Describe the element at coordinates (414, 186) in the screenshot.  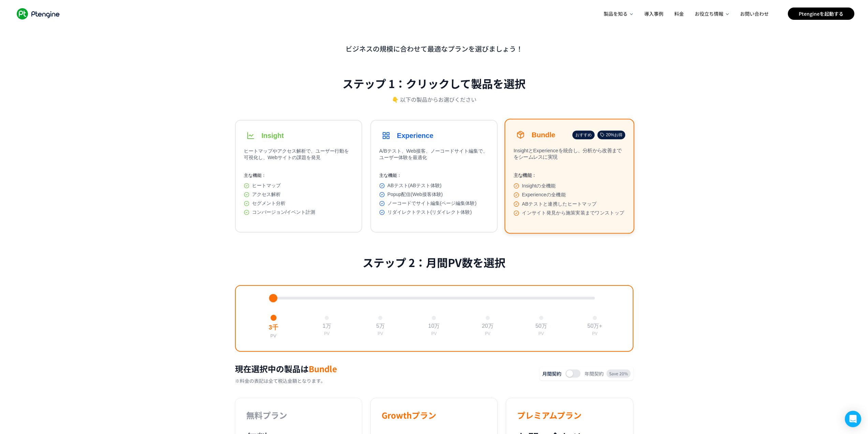
I see `span: ABテスト(ABテスト体験)` at that location.